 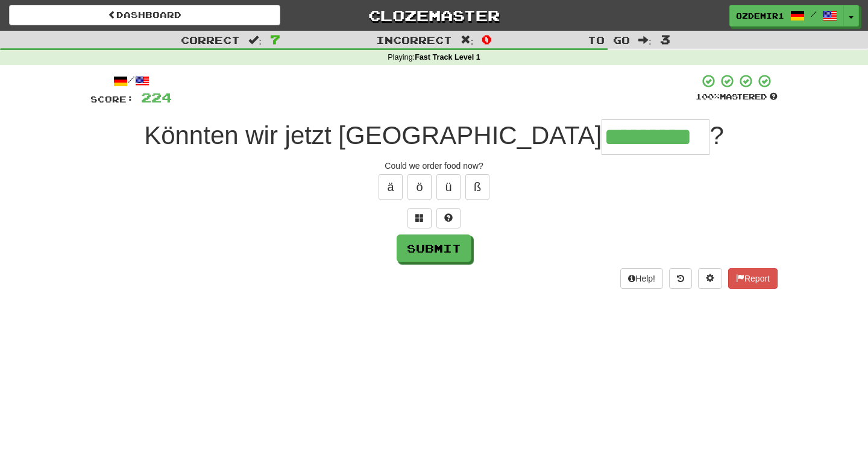 I want to click on button: ß, so click(x=478, y=187).